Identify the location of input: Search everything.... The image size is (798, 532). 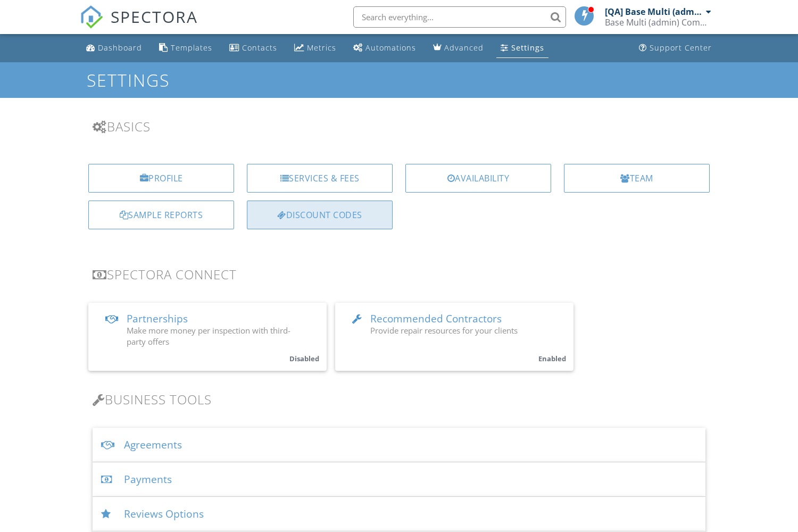
(459, 17).